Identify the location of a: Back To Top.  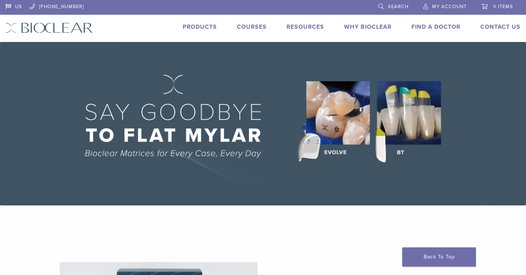
(439, 257).